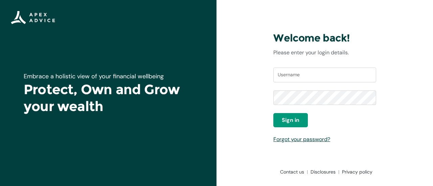 The width and height of the screenshot is (433, 186). I want to click on input: Username, so click(325, 75).